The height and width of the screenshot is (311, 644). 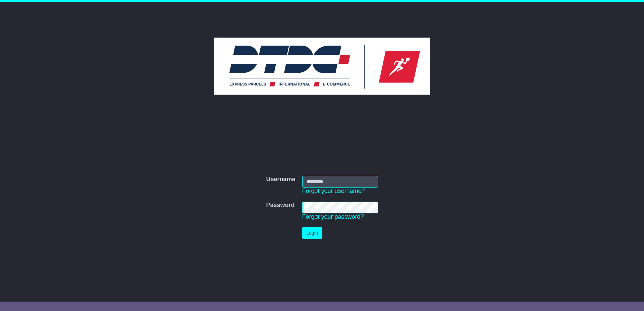 I want to click on a: Forgot your username?, so click(x=334, y=191).